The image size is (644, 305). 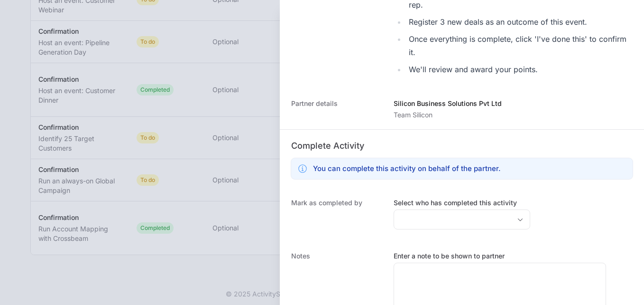 I want to click on li: We'll review and award your points., so click(x=520, y=69).